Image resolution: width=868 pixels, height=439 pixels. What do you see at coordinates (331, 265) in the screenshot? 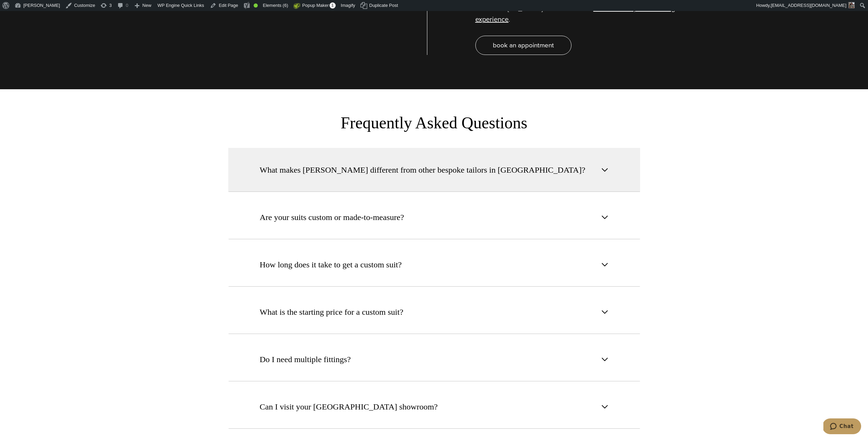
I see `span: How long does it take to get a custom suit?` at bounding box center [331, 265].